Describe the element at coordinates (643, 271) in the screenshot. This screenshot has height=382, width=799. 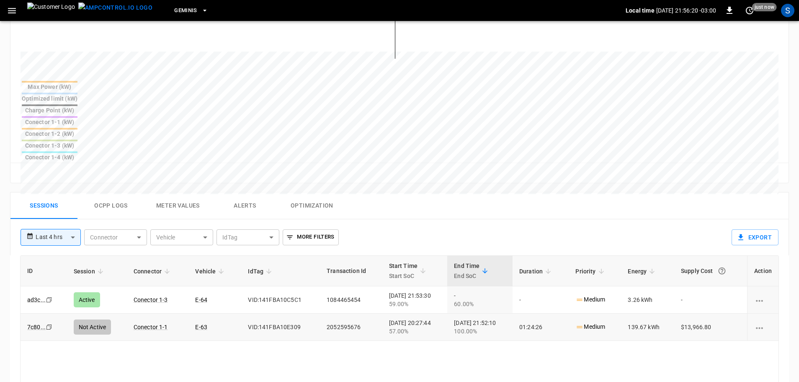
I see `span: Energy` at that location.